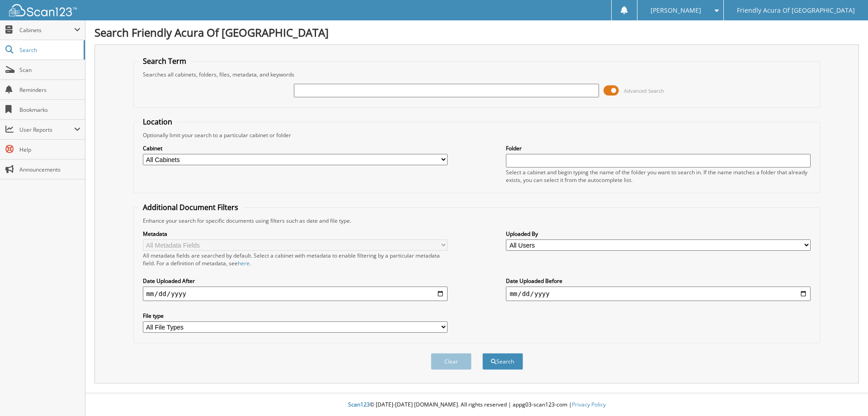 The height and width of the screenshot is (416, 868). I want to click on label: Folder, so click(658, 148).